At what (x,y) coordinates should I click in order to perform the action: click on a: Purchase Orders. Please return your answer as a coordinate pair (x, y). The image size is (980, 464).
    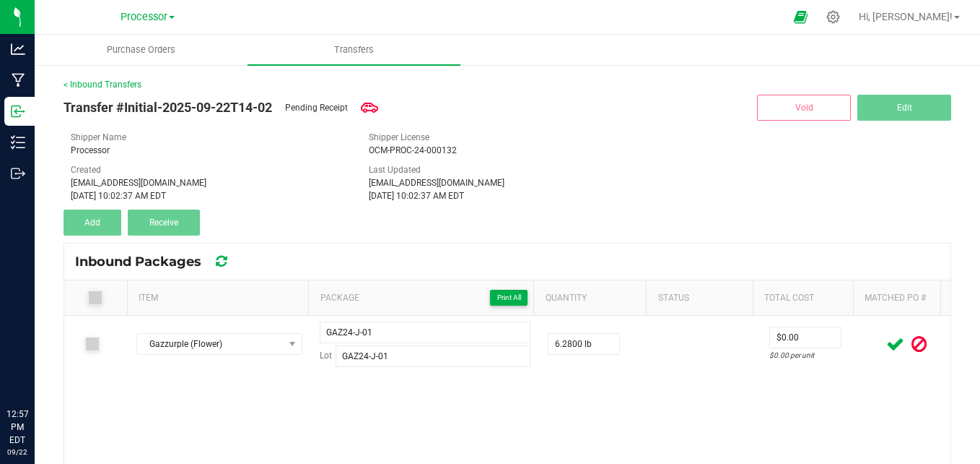
    Looking at the image, I should click on (141, 50).